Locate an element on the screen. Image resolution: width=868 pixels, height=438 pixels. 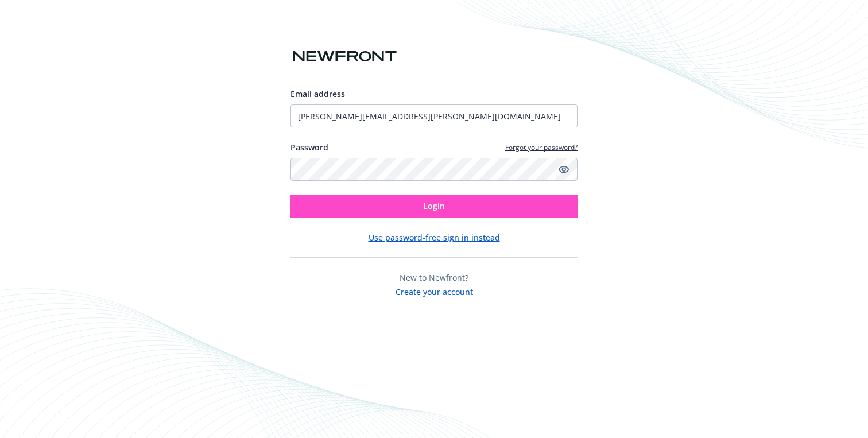
img: Newfront logo is located at coordinates (344, 57).